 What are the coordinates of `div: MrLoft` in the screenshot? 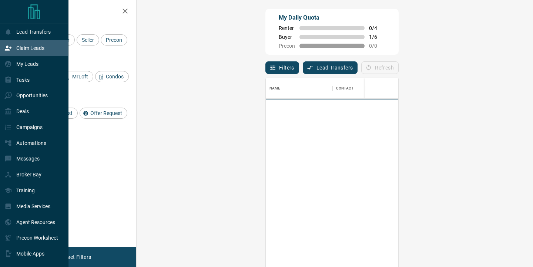 It's located at (77, 77).